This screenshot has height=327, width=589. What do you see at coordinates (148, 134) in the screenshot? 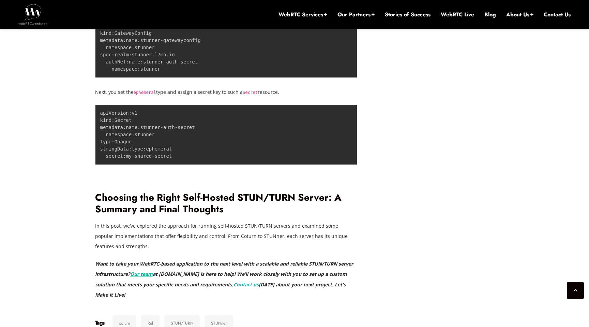
I see `code: apiVersion v1 kind Secret metadata name stunner auth secret namespace stunner type Opaque stringD...` at bounding box center [148, 134].